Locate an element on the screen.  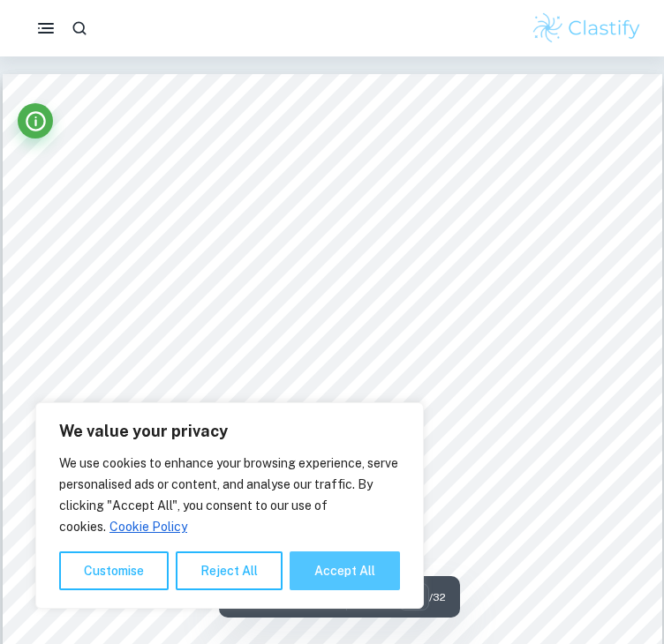
p: We use cookies to enhance your browsing experience, serve personalised ads or content, and analys... is located at coordinates (229, 496).